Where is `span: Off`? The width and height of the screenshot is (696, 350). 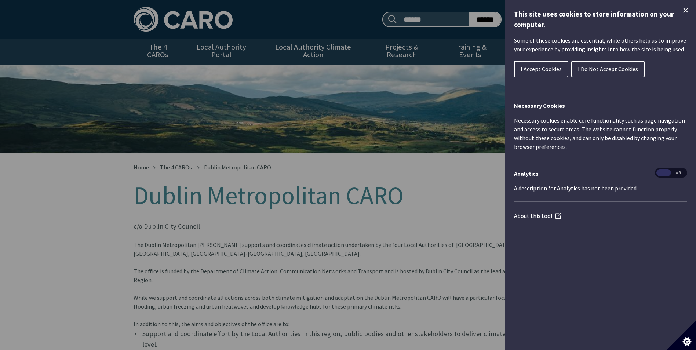 span: Off is located at coordinates (678, 173).